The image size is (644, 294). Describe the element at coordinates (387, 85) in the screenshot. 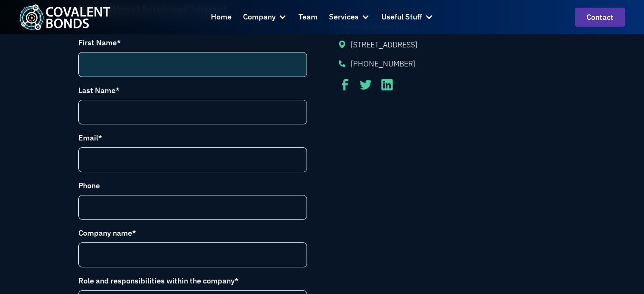

I see `a: Linkedin` at that location.